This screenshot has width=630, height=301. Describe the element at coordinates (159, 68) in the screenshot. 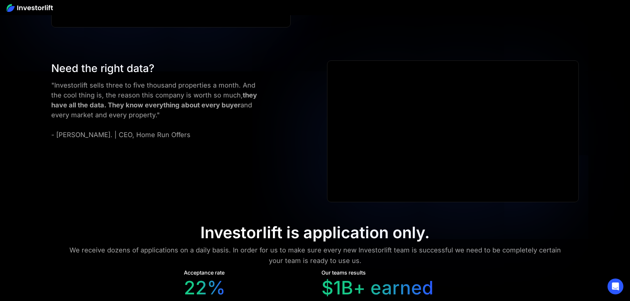

I see `div: Need the right data?` at that location.